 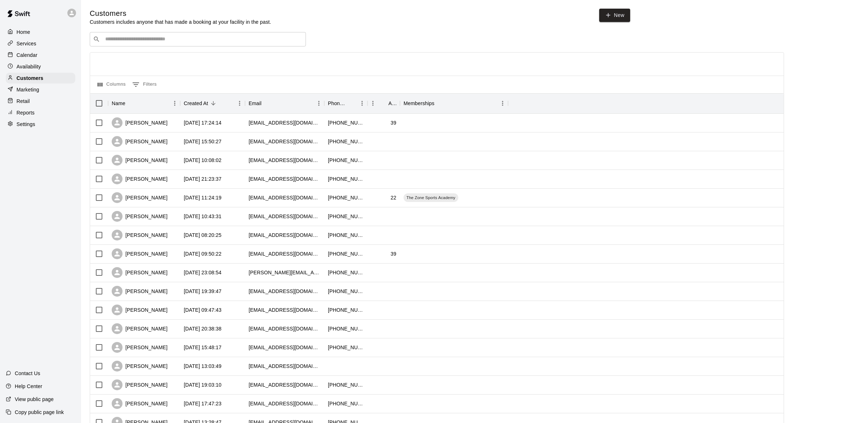 What do you see at coordinates (346, 198) in the screenshot?
I see `div: +13018737480` at bounding box center [346, 198].